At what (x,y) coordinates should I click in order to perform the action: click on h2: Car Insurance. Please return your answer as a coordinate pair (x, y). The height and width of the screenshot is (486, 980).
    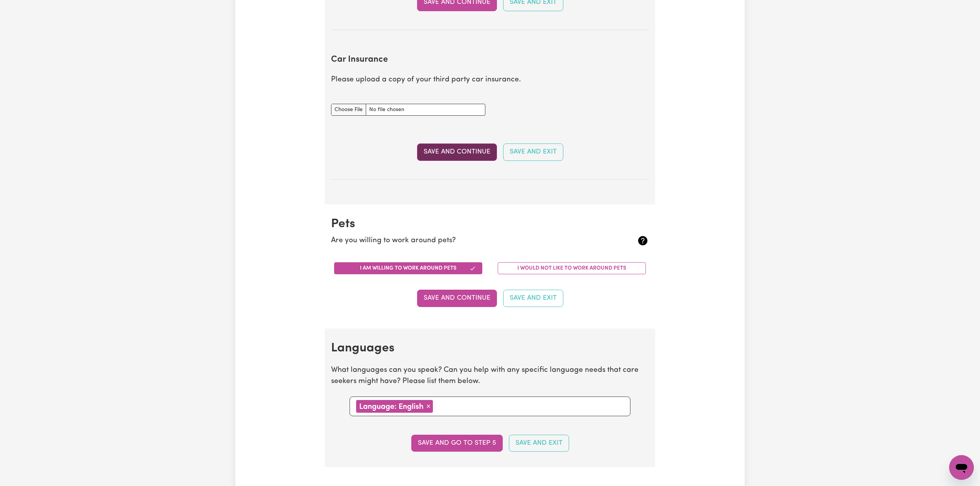
    Looking at the image, I should click on (490, 60).